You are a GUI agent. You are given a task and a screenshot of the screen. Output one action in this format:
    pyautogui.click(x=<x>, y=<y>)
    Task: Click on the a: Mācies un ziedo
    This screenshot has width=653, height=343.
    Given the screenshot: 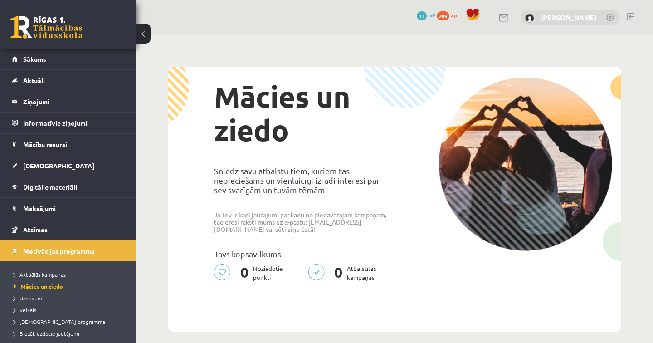 What is the action you would take?
    pyautogui.click(x=70, y=286)
    